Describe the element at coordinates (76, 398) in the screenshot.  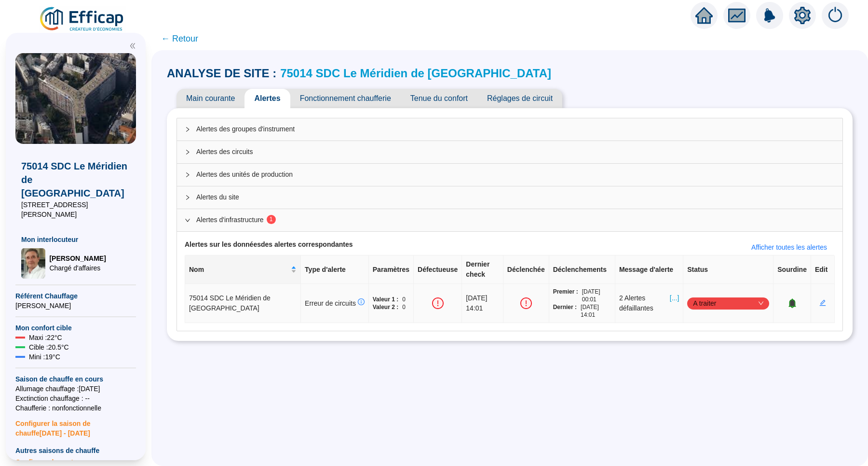
I see `span: Exctinction chauffage : --` at that location.